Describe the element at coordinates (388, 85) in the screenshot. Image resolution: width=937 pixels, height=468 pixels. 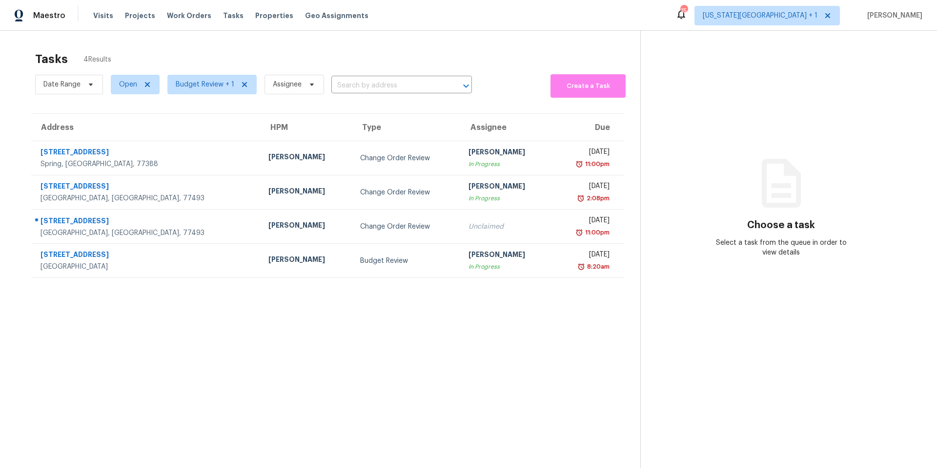
I see `input: Search by address` at that location.